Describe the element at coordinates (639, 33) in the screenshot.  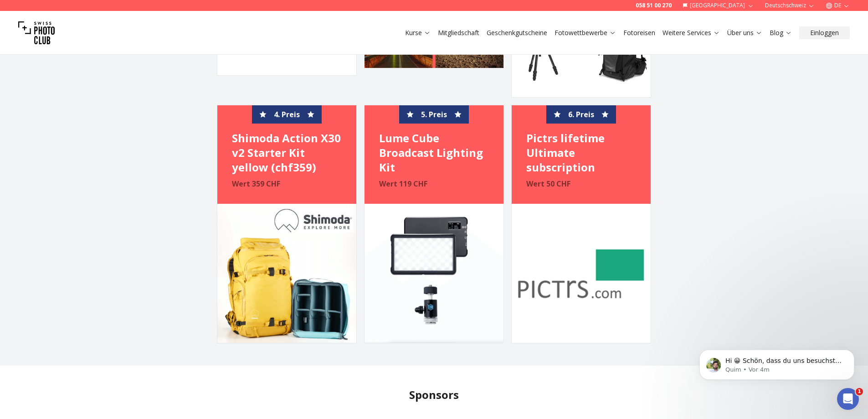
I see `button: Fotoreisen` at that location.